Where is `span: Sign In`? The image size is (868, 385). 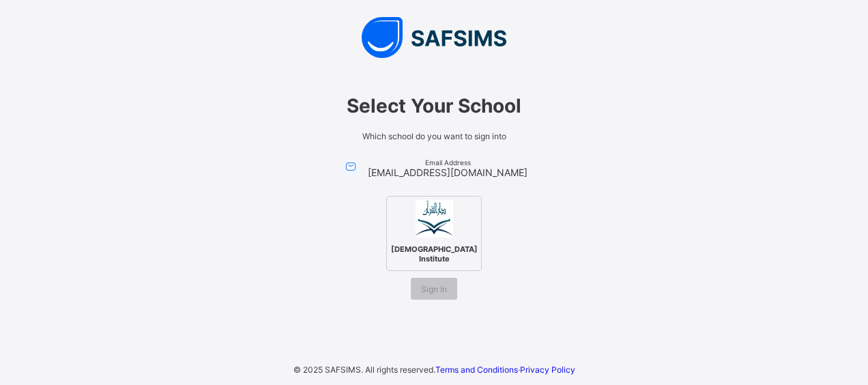
span: Sign In is located at coordinates (434, 289).